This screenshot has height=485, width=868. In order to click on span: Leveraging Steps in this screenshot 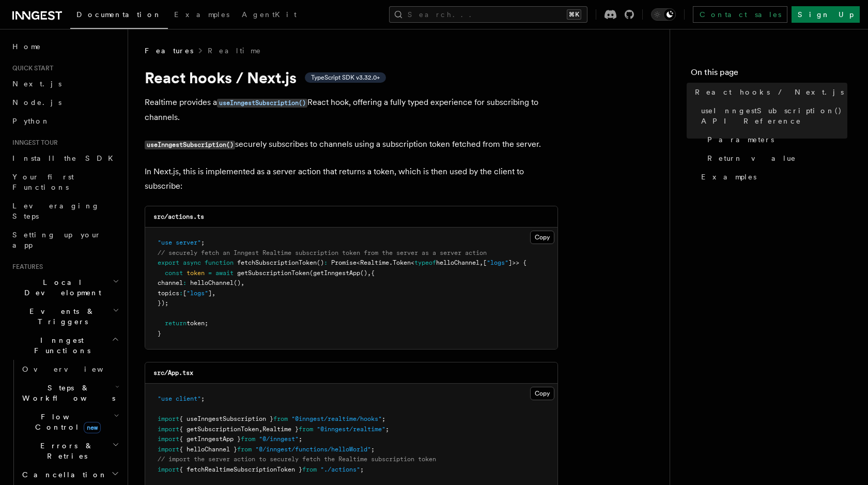, I will do `click(56, 211)`.